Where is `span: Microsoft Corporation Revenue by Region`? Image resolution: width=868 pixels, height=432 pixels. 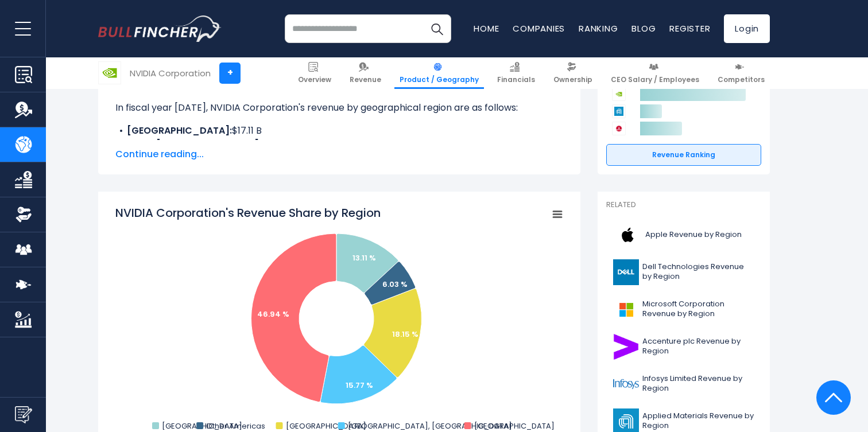 span: Microsoft Corporation Revenue by Region is located at coordinates (698, 309).